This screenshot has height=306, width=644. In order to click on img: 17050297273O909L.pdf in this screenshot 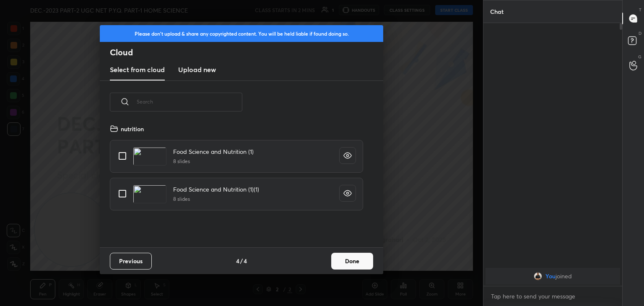, I will do `click(149, 194)`.